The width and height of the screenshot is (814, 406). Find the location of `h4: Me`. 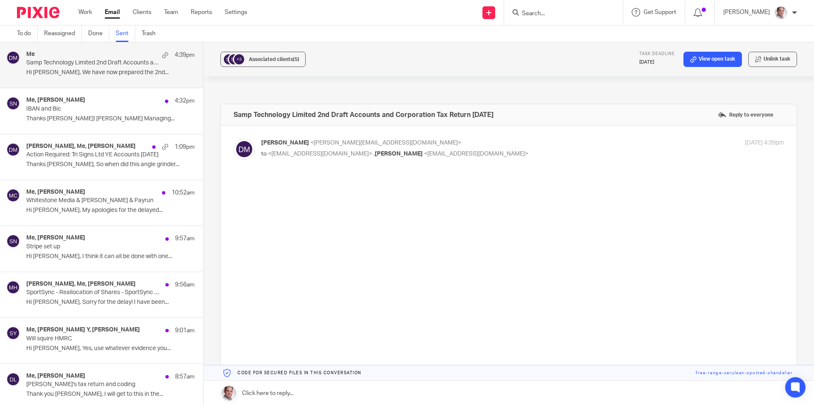

h4: Me is located at coordinates (31, 54).